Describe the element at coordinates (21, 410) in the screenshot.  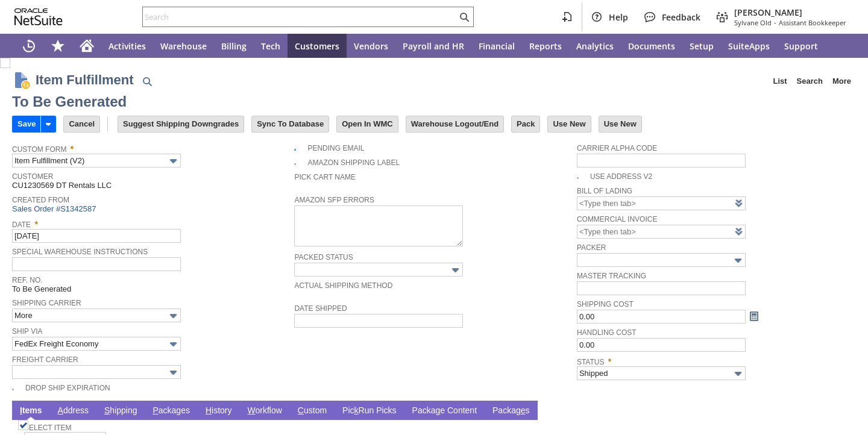
I see `span: I` at that location.